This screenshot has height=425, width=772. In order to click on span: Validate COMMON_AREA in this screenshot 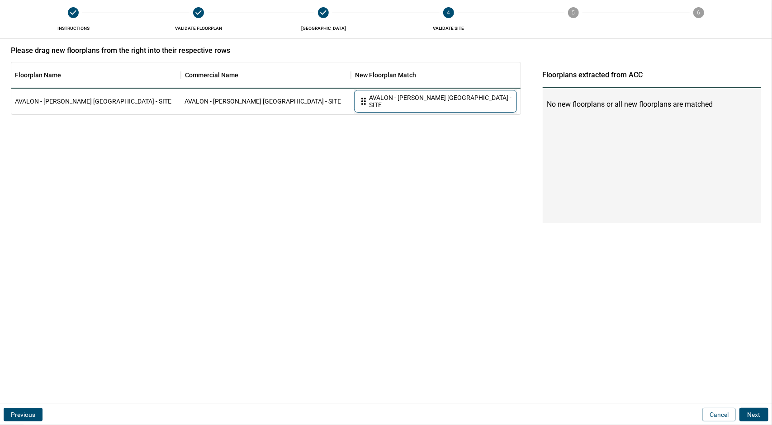, I will do `click(573, 28)`.